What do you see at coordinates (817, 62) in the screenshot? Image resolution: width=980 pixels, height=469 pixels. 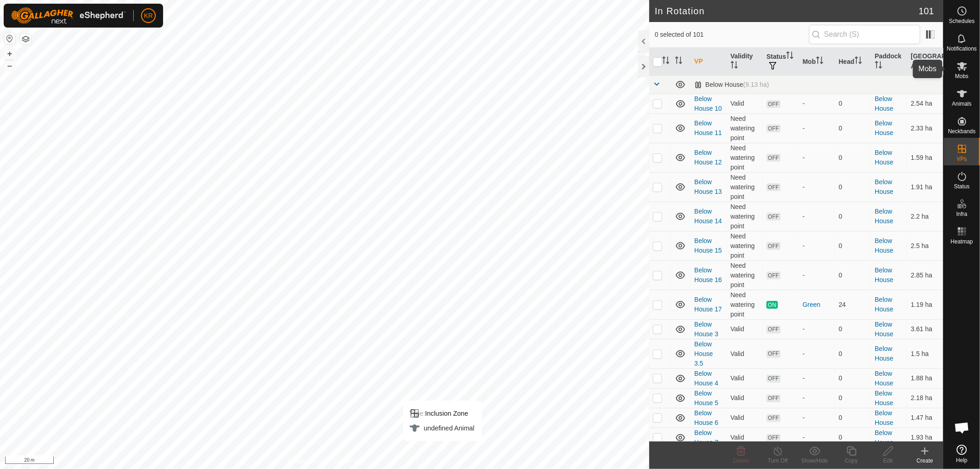 I see `th: Mob` at bounding box center [817, 62].